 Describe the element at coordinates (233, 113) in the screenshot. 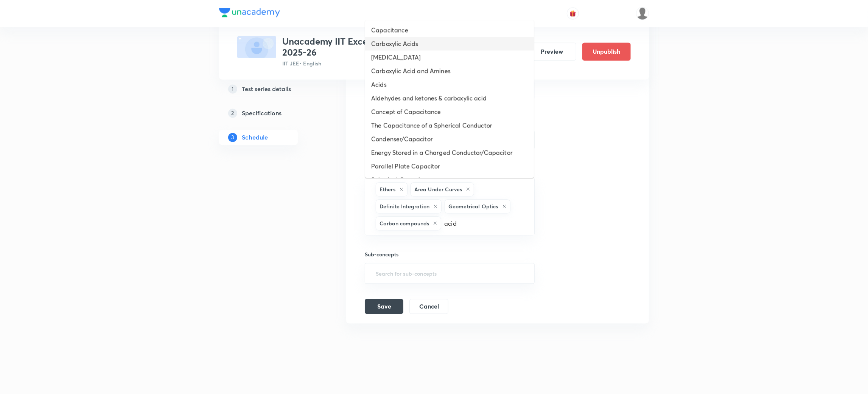

I see `p: 2` at that location.